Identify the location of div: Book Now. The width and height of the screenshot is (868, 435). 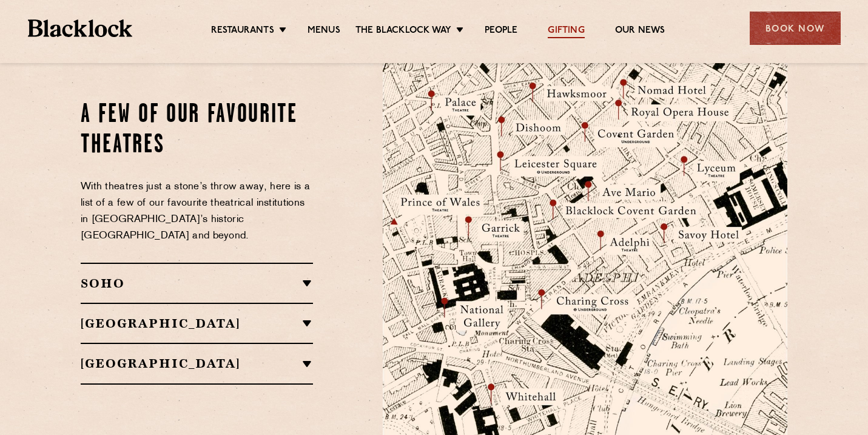
(795, 28).